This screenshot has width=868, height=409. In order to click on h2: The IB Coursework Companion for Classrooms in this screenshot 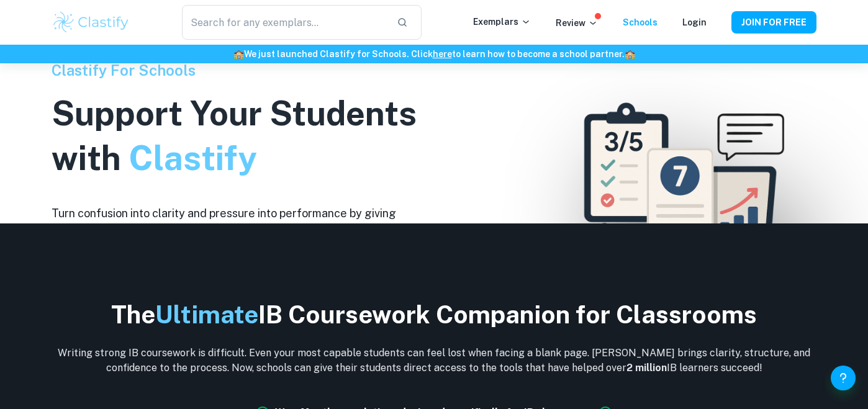, I will do `click(434, 314)`.